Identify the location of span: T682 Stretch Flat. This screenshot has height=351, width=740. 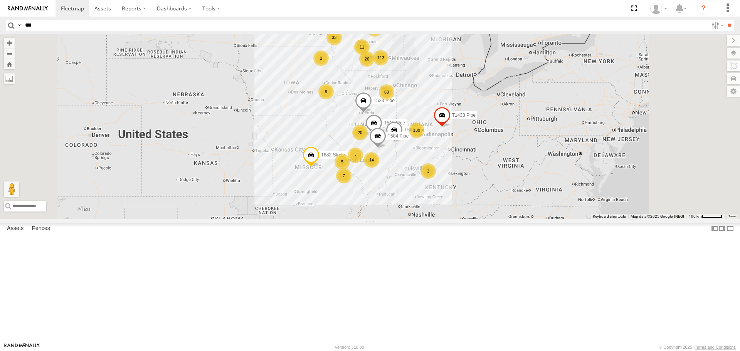
(339, 155).